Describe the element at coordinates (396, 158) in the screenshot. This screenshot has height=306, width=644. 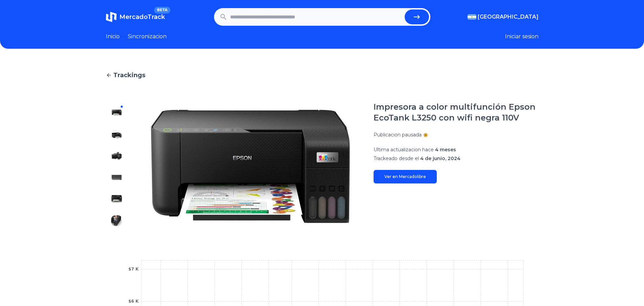
I see `span: Trackeado desde el` at that location.